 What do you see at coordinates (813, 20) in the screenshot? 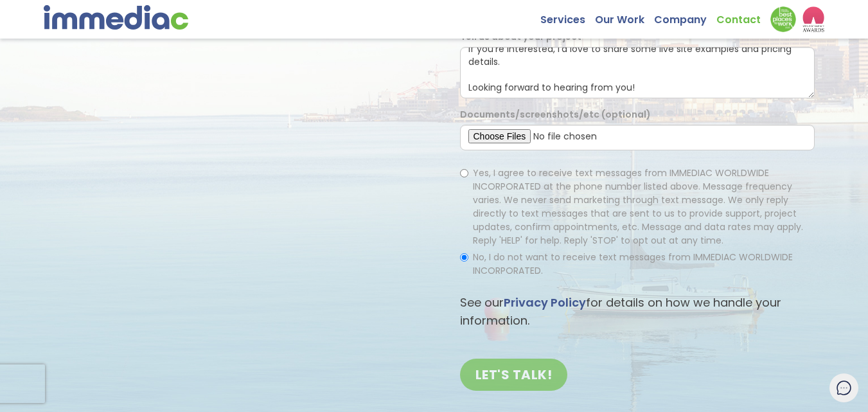
I see `img: logo2_wea_nobg.webp` at bounding box center [813, 20].